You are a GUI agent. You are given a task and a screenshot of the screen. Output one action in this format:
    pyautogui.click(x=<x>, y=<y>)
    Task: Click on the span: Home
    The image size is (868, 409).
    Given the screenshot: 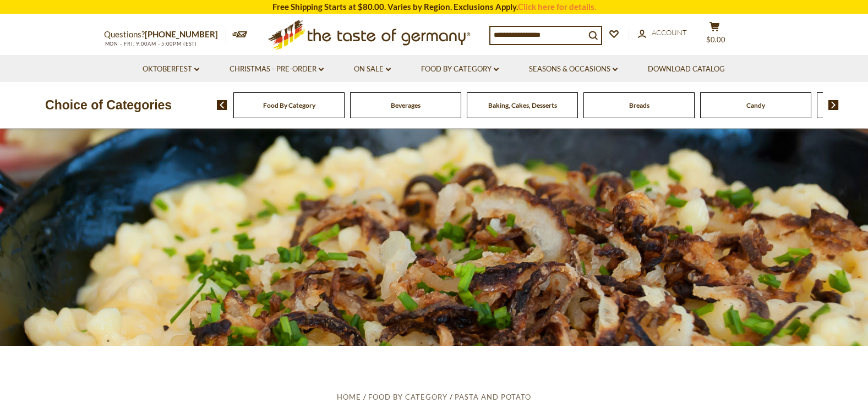 What is the action you would take?
    pyautogui.click(x=349, y=397)
    